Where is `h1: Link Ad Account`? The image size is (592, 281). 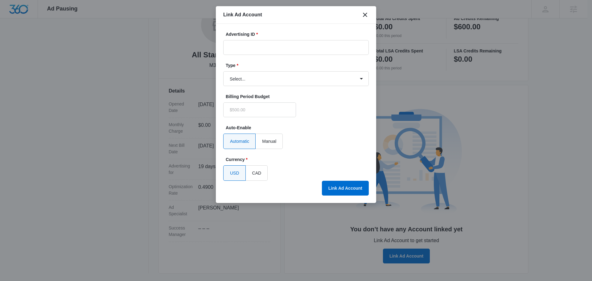 h1: Link Ad Account is located at coordinates (243, 15).